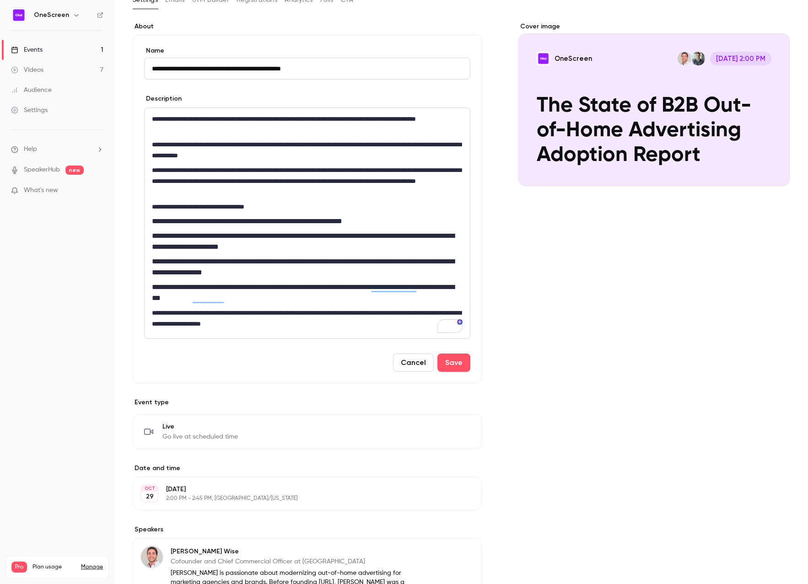  I want to click on span: Go live at scheduled time, so click(200, 437).